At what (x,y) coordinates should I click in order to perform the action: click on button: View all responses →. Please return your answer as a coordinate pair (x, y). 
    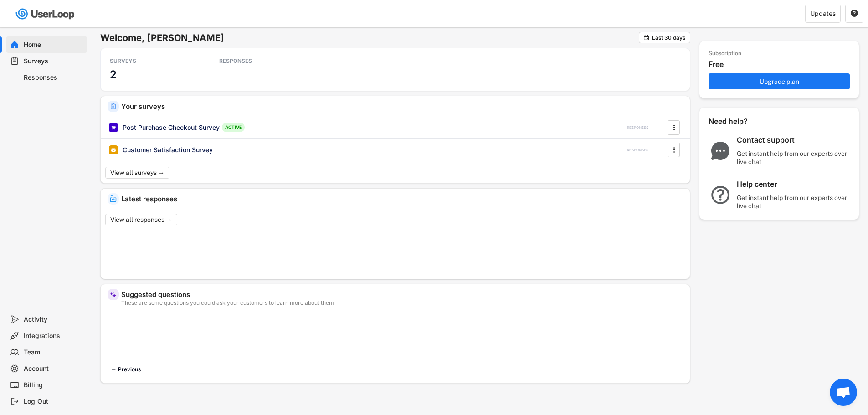
    Looking at the image, I should click on (141, 220).